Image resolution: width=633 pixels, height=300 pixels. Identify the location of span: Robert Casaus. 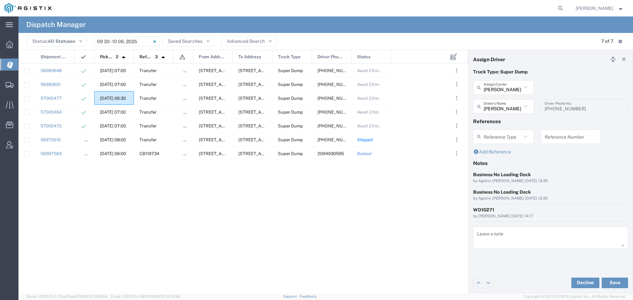
(594, 8).